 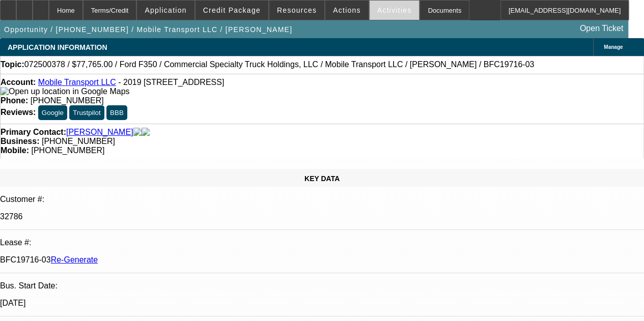 What do you see at coordinates (116, 112) in the screenshot?
I see `button: BBB` at bounding box center [116, 112].